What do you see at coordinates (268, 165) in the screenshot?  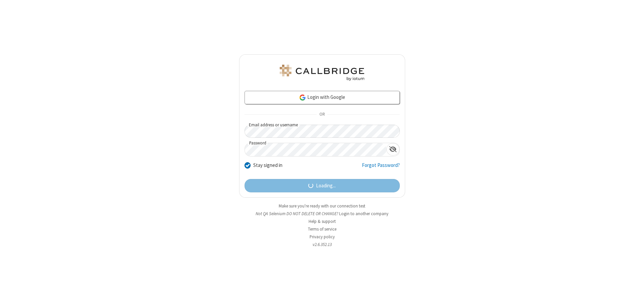 I see `label: Stay signed in` at bounding box center [268, 165].